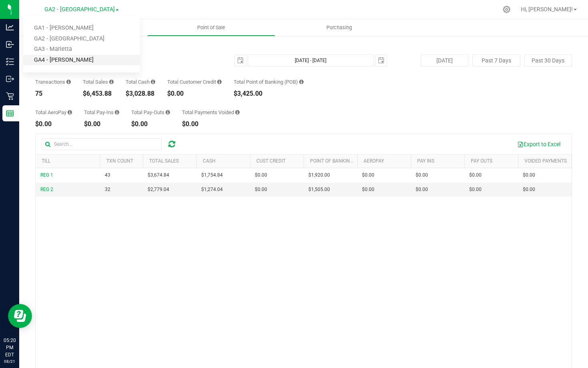  Describe the element at coordinates (164, 161) in the screenshot. I see `a: Total Sales` at that location.